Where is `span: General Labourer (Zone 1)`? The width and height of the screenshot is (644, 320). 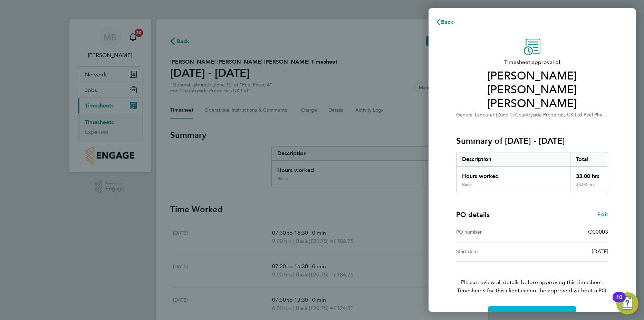 span: General Labourer (Zone 1) is located at coordinates (485, 115).